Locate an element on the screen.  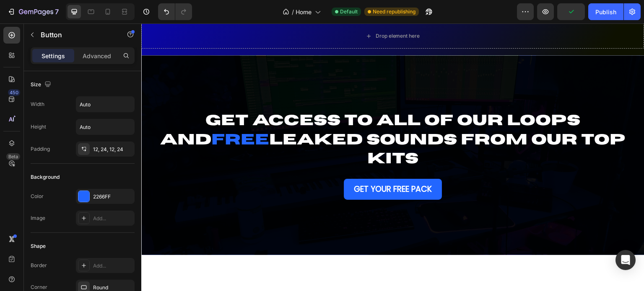
div: 2266FF is located at coordinates (113, 197).